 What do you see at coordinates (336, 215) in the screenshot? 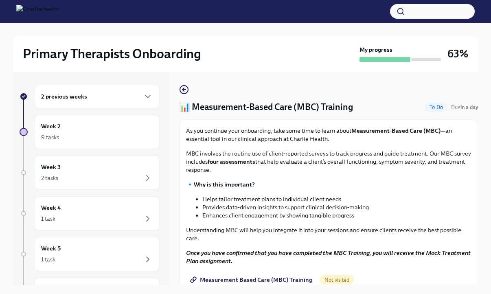
I see `li: Enhances client engagement by showing tangible progress` at bounding box center [336, 215].